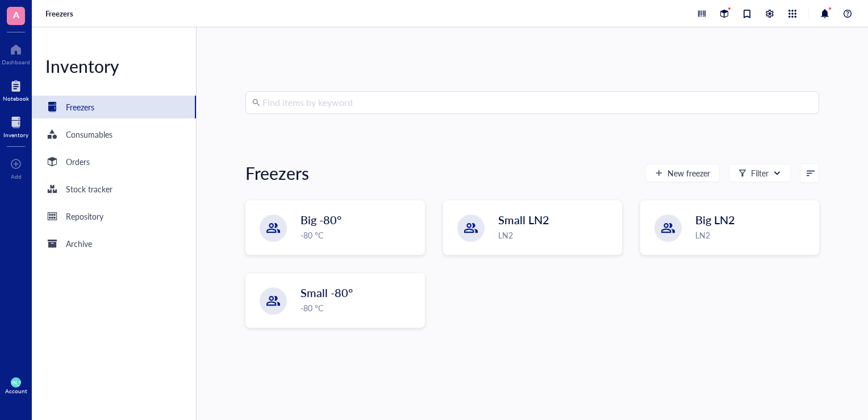 The height and width of the screenshot is (420, 868). What do you see at coordinates (84, 216) in the screenshot?
I see `div: Repository` at bounding box center [84, 216].